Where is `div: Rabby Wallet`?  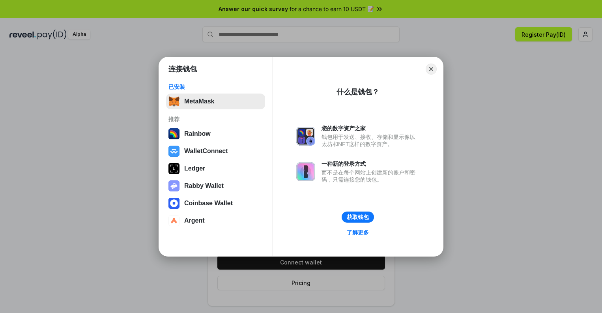
div: Rabby Wallet is located at coordinates (204, 186).